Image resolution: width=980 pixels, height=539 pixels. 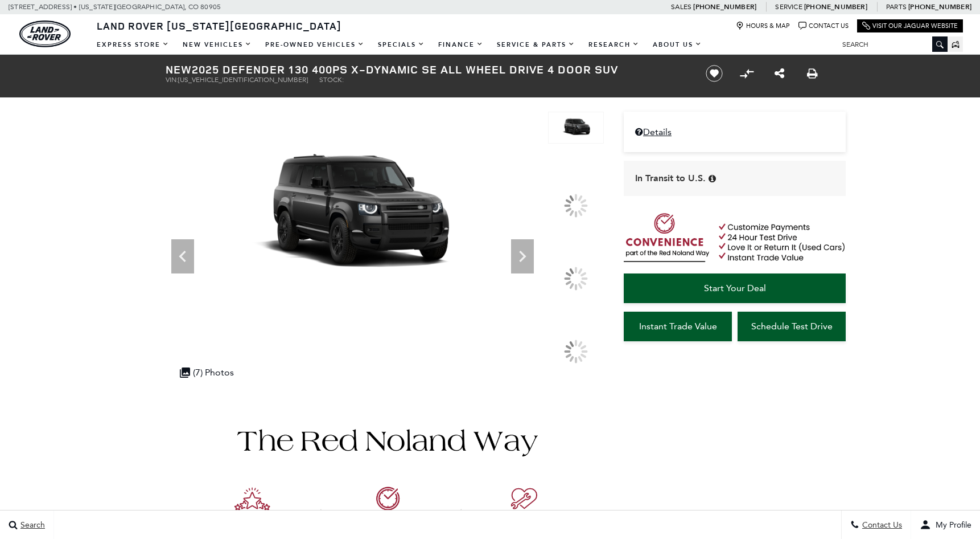 What do you see at coordinates (788, 7) in the screenshot?
I see `span: Service` at bounding box center [788, 7].